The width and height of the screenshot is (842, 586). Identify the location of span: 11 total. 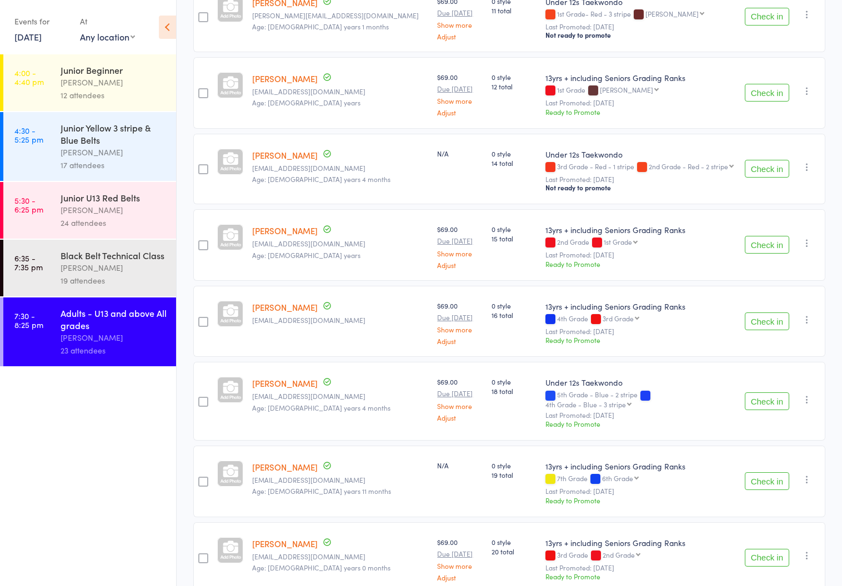
(514, 10).